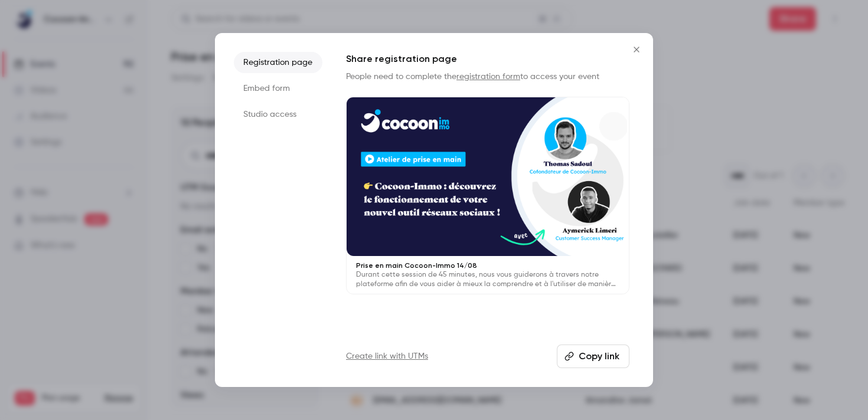 Image resolution: width=868 pixels, height=420 pixels. I want to click on a: registration form, so click(489, 77).